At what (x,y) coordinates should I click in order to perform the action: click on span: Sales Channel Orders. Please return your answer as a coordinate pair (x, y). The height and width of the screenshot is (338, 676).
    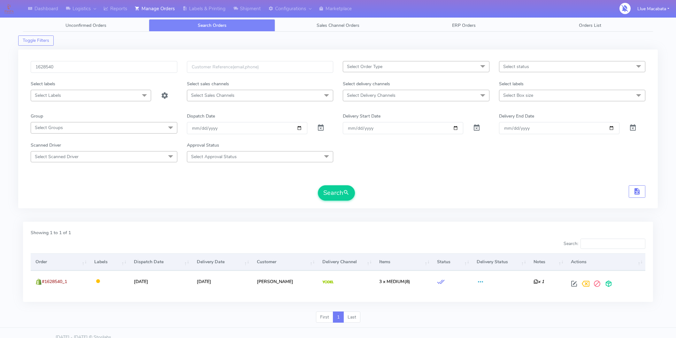
    Looking at the image, I should click on (338, 25).